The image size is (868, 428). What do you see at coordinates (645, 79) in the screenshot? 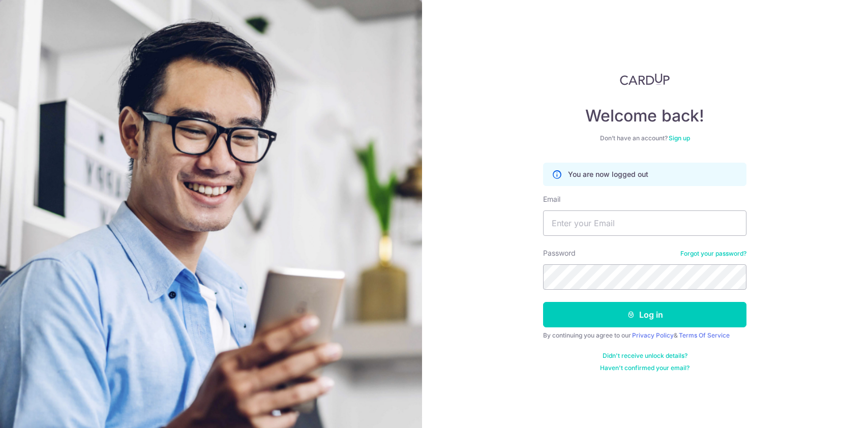
I see `img: CardUp Logo` at bounding box center [645, 79].